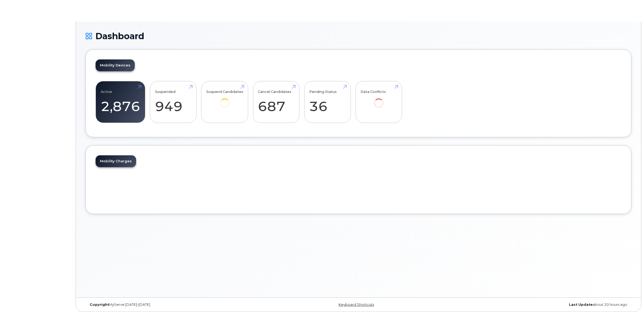 Image resolution: width=644 pixels, height=312 pixels. I want to click on a: Suspended 949, so click(173, 102).